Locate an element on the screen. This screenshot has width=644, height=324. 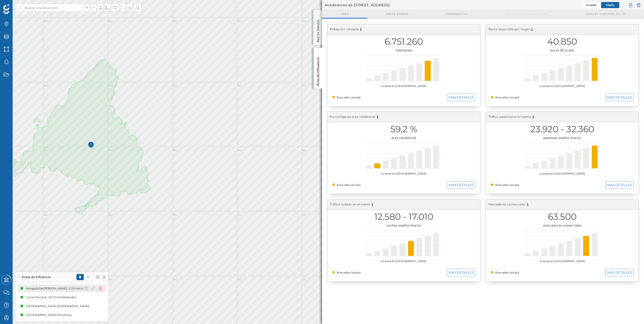
div: Carrer De L'acer, 34 (15 min Andando) is located at coordinates (52, 298).